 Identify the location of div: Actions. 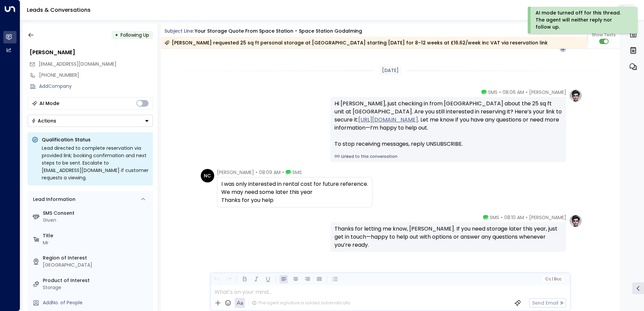
(44, 121).